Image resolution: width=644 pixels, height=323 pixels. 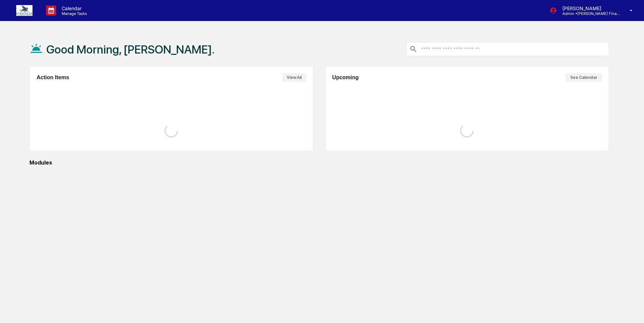 What do you see at coordinates (73, 13) in the screenshot?
I see `p: Manage Tasks` at bounding box center [73, 13].